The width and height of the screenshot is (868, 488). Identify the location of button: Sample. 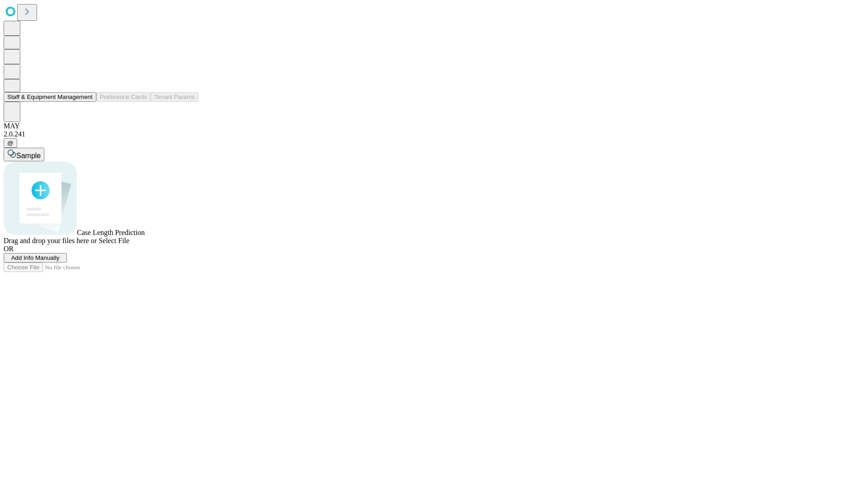
(24, 154).